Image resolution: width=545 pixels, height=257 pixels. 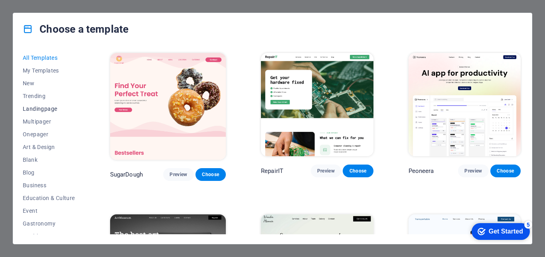 I want to click on span: Multipager, so click(x=49, y=122).